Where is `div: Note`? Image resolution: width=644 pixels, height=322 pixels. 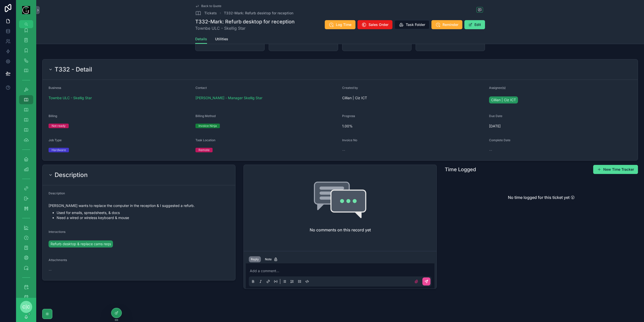
div: Note is located at coordinates (271, 259).